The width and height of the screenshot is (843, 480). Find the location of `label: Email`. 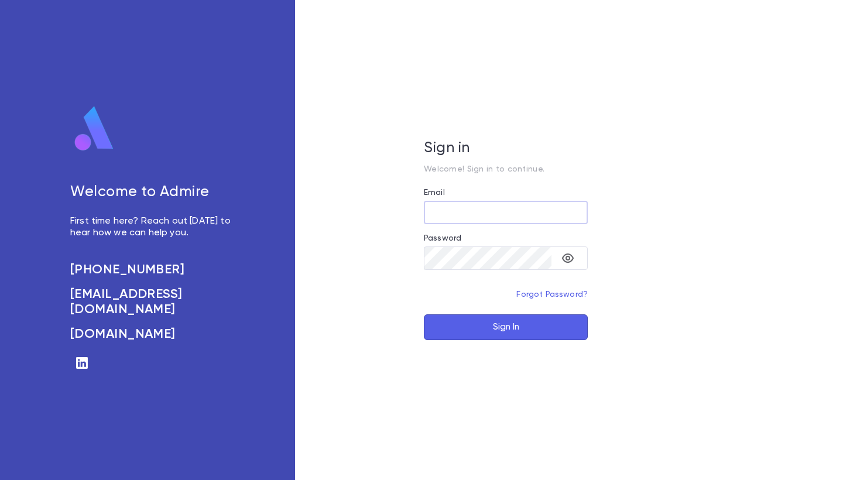

label: Email is located at coordinates (434, 193).